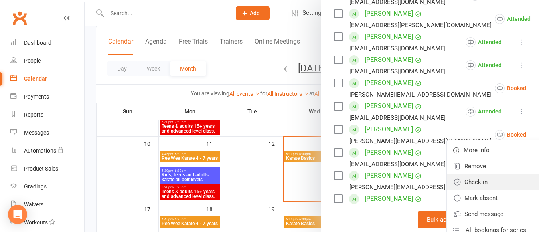  I want to click on div: Payments, so click(36, 96).